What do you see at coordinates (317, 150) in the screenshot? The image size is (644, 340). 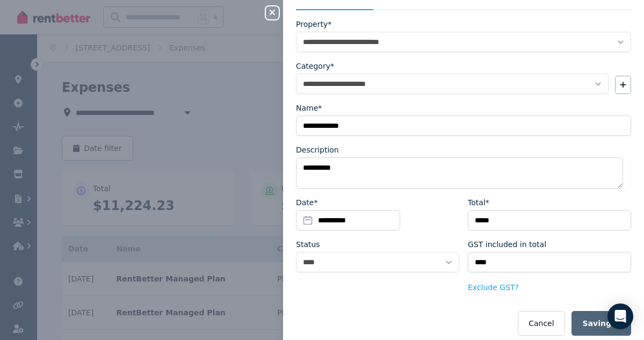 I see `label: Description` at bounding box center [317, 150].